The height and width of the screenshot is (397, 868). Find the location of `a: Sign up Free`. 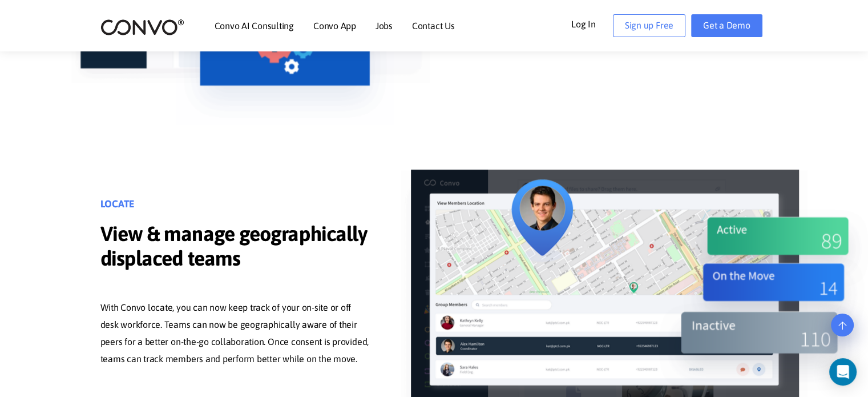

a: Sign up Free is located at coordinates (649, 26).